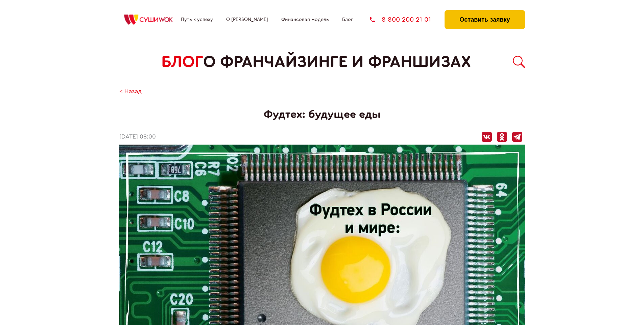  Describe the element at coordinates (197, 19) in the screenshot. I see `a: Путь к успеху` at that location.